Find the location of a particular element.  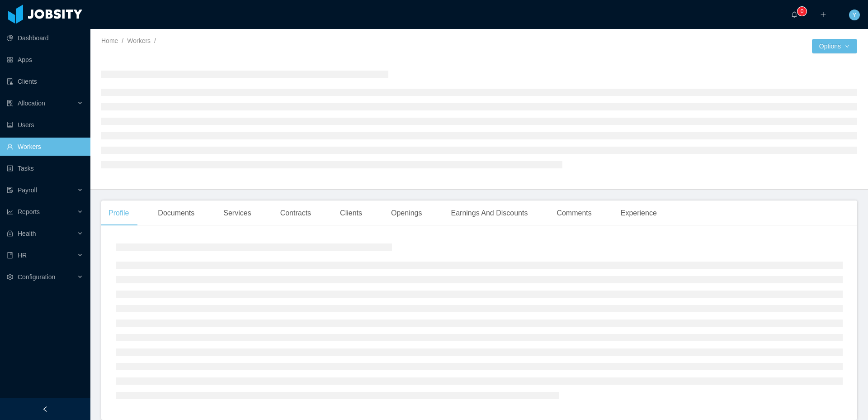

span: Allocation is located at coordinates (31, 103).